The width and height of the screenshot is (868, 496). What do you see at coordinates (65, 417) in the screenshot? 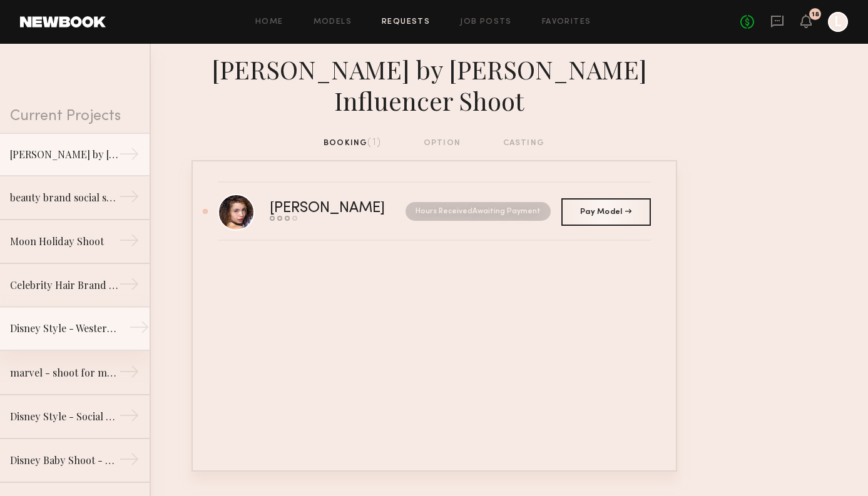
I see `div: Disney Style - Social Shoot` at bounding box center [65, 417].